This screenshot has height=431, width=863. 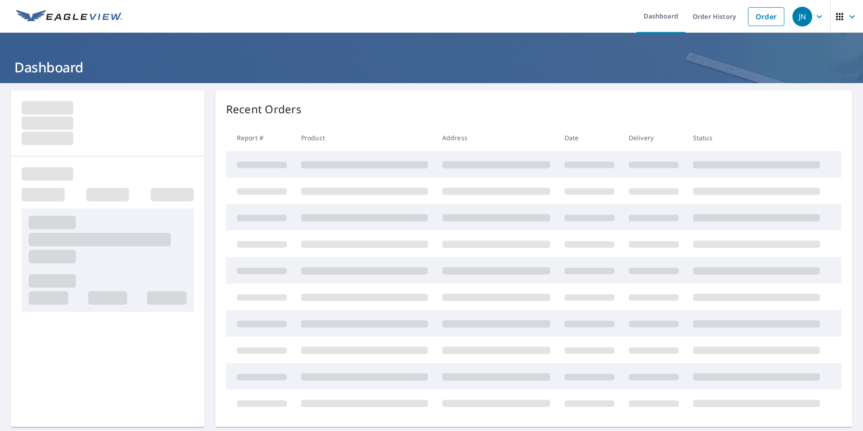 I want to click on a: Order, so click(x=766, y=17).